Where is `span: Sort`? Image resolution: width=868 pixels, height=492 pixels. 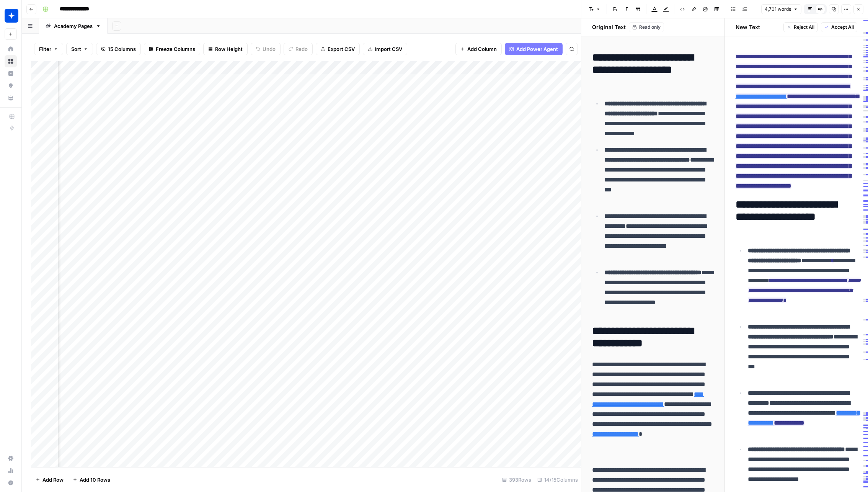
span: Sort is located at coordinates (76, 49).